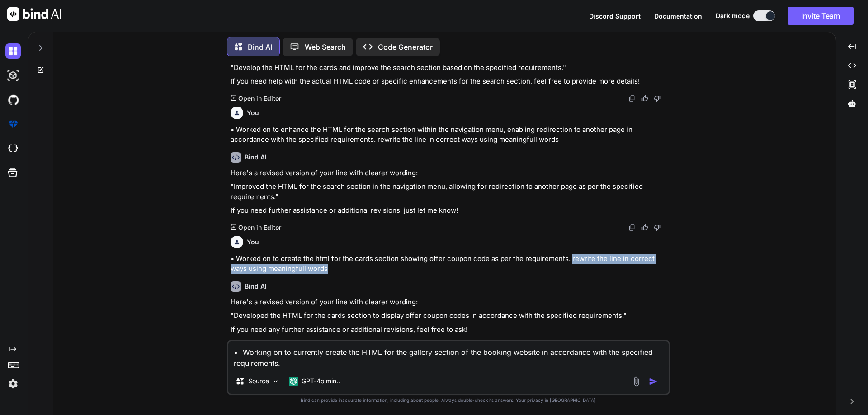  What do you see at coordinates (678, 16) in the screenshot?
I see `span: Documentation` at bounding box center [678, 16].